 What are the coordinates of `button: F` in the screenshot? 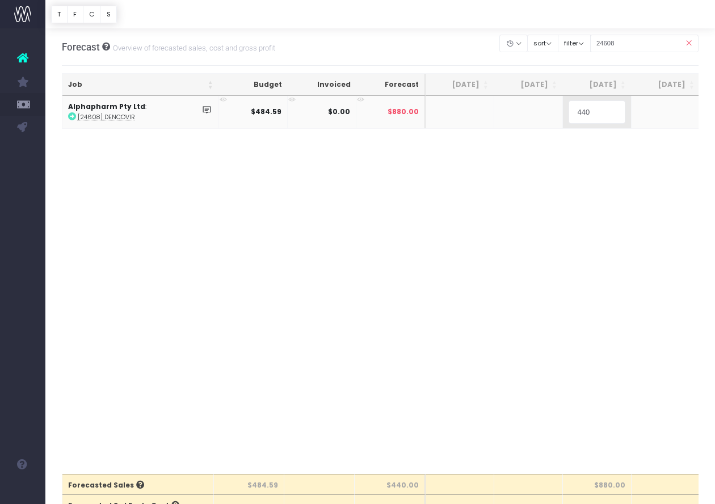 It's located at (75, 14).